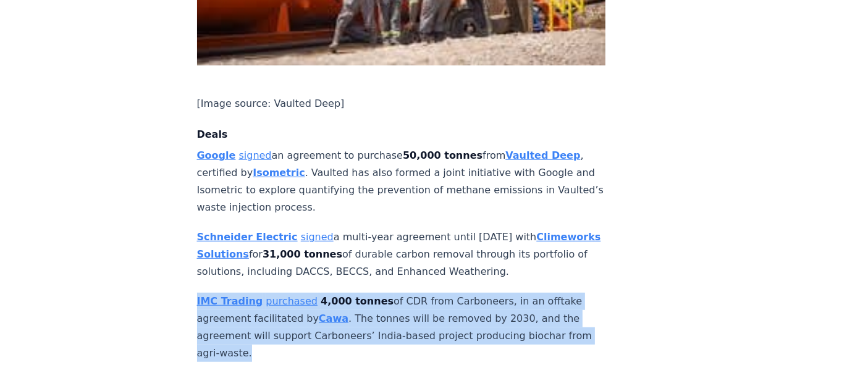 Image resolution: width=868 pixels, height=378 pixels. What do you see at coordinates (279, 172) in the screenshot?
I see `a: Isometric` at bounding box center [279, 172].